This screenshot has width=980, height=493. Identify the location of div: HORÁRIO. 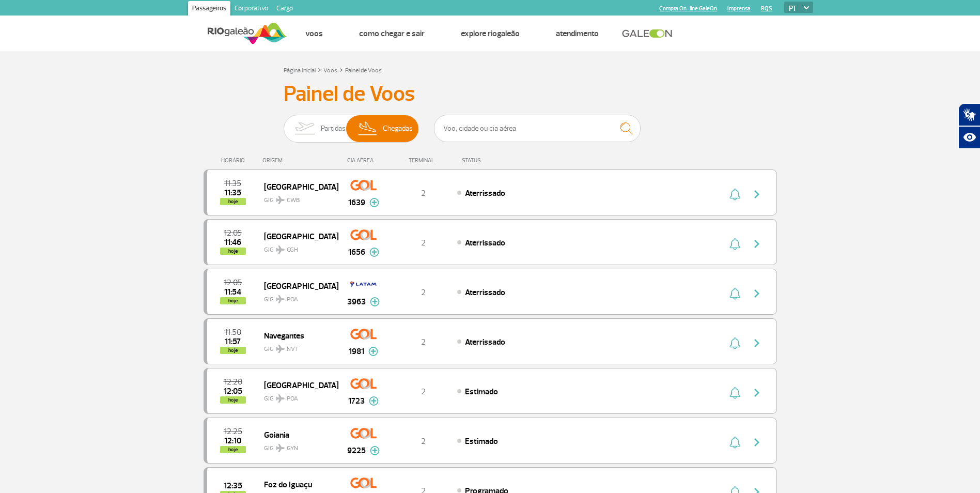
(235, 160).